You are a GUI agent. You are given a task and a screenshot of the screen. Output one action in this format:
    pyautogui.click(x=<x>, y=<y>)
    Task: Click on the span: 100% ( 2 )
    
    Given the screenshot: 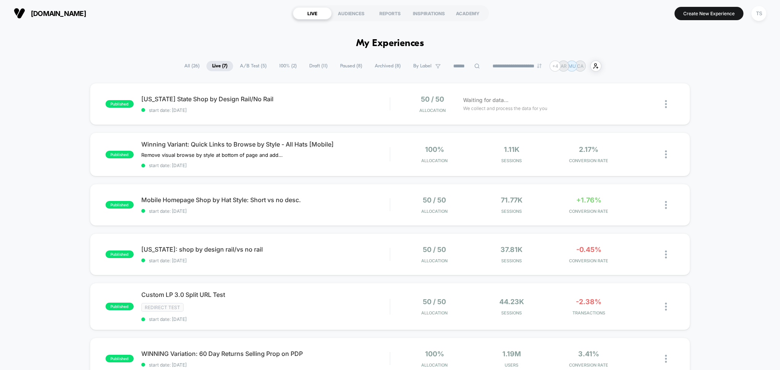 What is the action you would take?
    pyautogui.click(x=288, y=66)
    